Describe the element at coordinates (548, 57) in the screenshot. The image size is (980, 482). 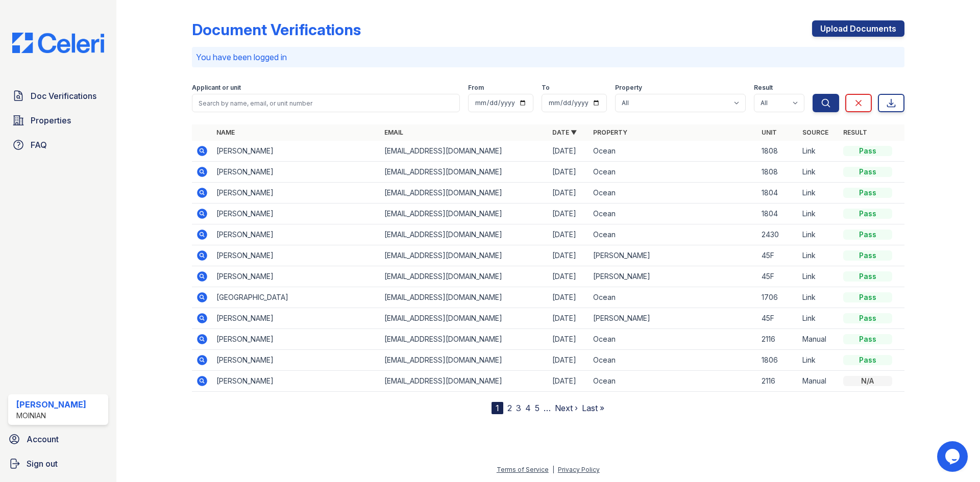
I see `p: You have been logged in` at that location.